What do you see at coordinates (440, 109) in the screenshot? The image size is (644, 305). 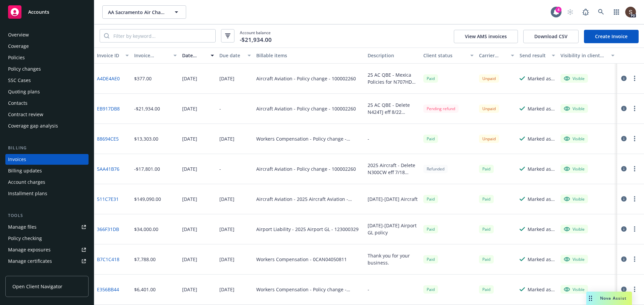 I see `div: Pending refund` at bounding box center [440, 109].